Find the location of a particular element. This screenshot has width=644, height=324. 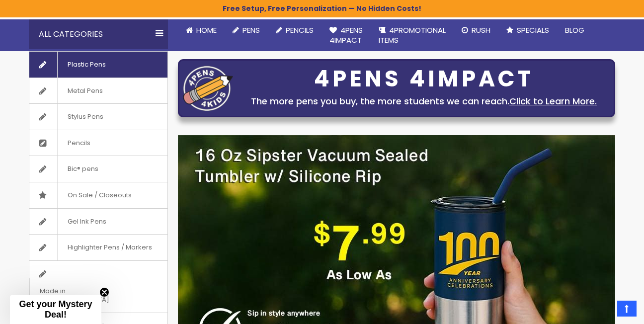

span: Rush is located at coordinates (481, 30).